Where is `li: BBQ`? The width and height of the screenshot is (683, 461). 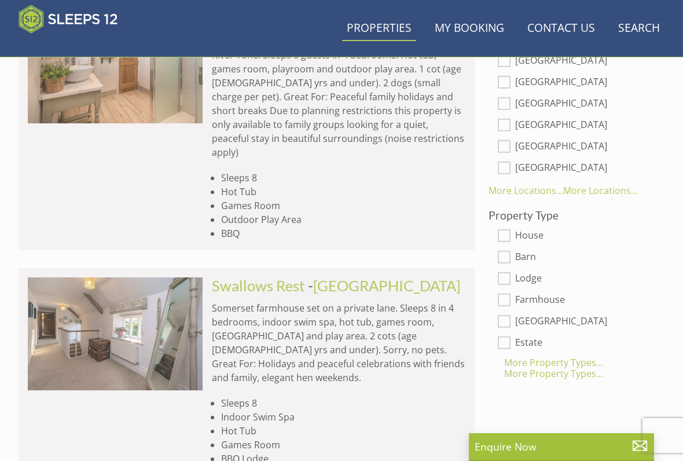
li: BBQ is located at coordinates (343, 233).